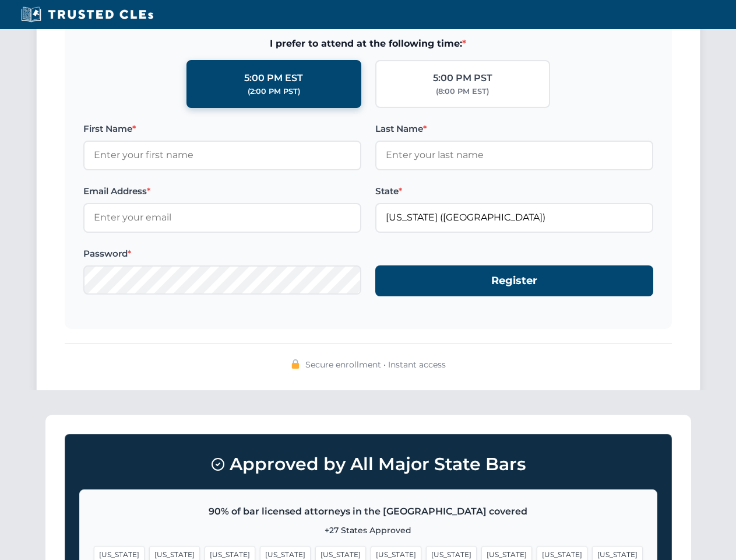  I want to click on label: Password, so click(222, 254).